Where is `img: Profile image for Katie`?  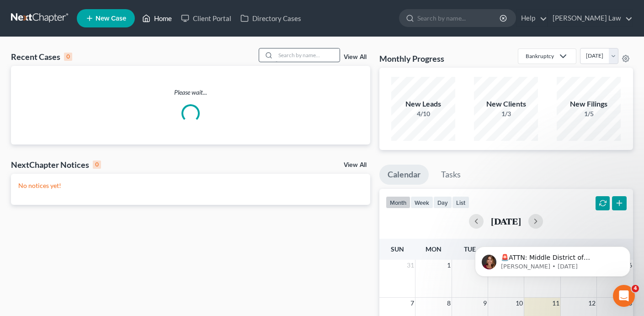
img: Profile image for Katie is located at coordinates (28, 35).